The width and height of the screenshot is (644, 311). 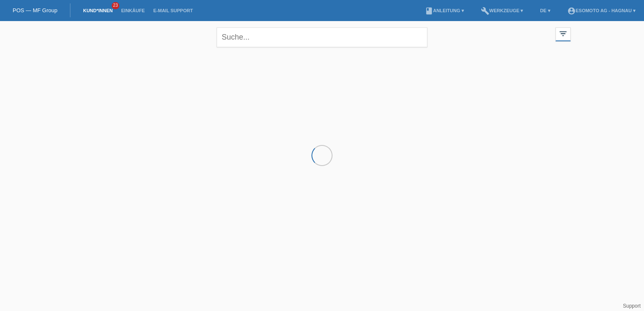 I want to click on span: 23, so click(x=116, y=5).